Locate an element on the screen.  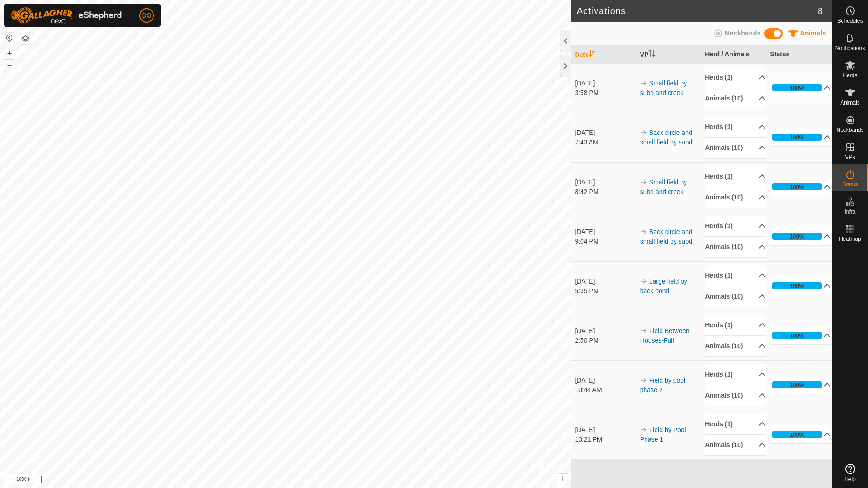
a: Field by pool phase 2 is located at coordinates (662, 384).